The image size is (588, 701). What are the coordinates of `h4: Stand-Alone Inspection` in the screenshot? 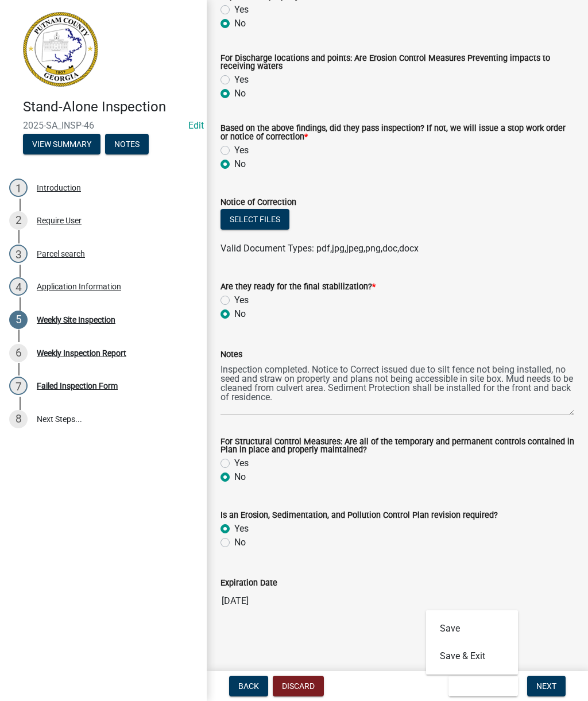 It's located at (110, 107).